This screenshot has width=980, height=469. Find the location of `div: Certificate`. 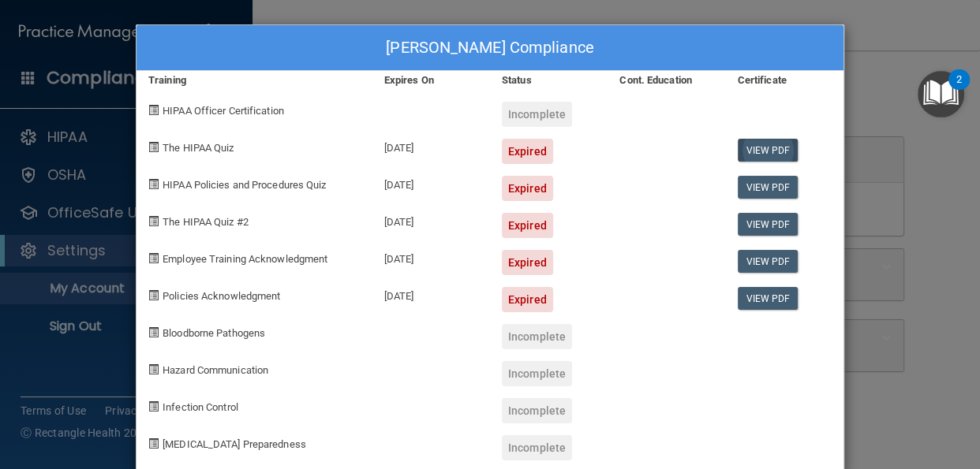

div: Certificate is located at coordinates (784, 81).